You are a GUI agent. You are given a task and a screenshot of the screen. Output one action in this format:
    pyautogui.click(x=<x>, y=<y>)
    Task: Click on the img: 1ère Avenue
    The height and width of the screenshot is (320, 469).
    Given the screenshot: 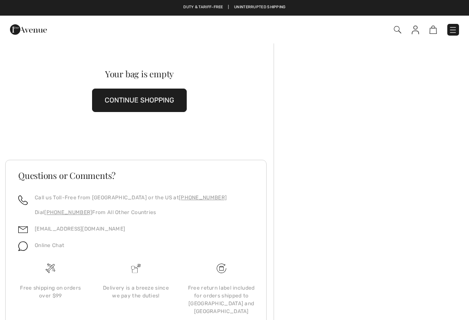 What is the action you would take?
    pyautogui.click(x=28, y=30)
    